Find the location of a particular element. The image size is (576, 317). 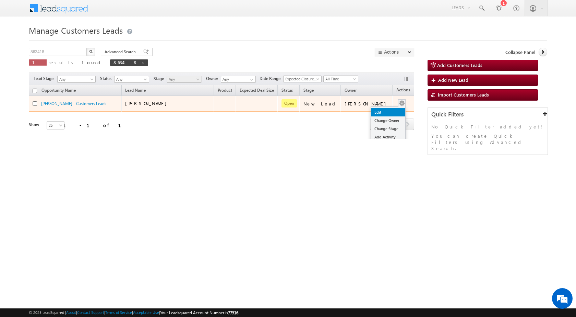

span: next is located at coordinates (408, 124).